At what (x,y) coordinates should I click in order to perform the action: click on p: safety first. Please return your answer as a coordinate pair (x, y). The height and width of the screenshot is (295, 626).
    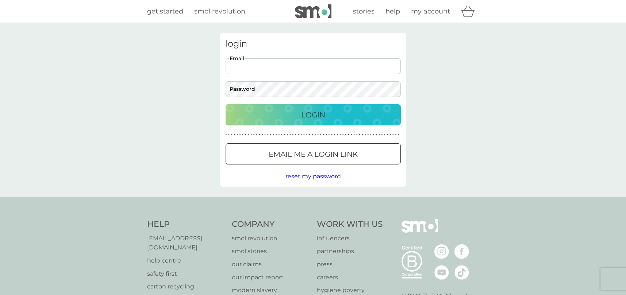
    Looking at the image, I should click on (186, 274).